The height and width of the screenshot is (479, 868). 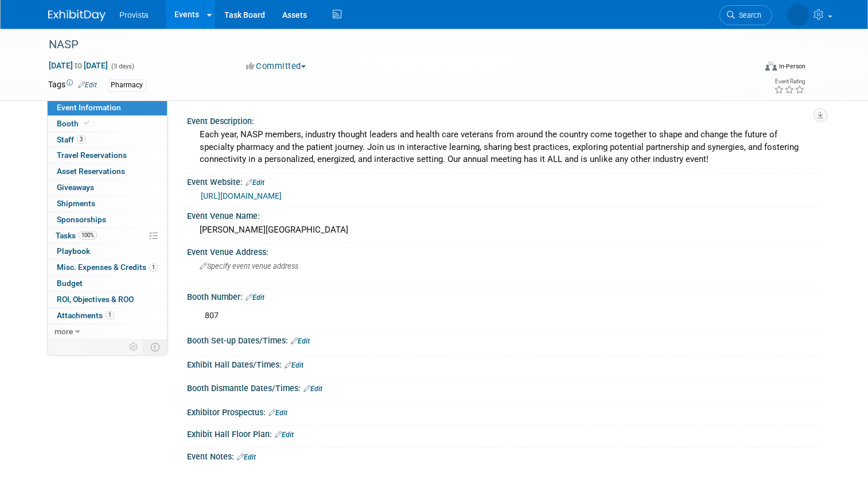 I want to click on a: Attachments1, so click(x=107, y=315).